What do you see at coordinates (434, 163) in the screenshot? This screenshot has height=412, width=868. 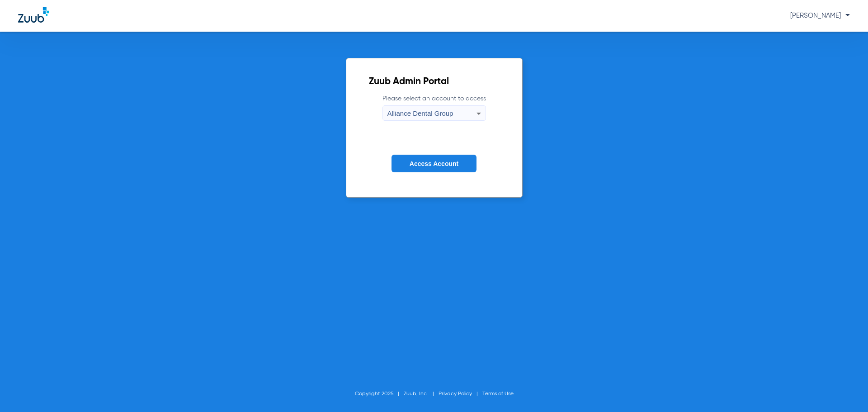 I see `button: Access Account` at bounding box center [434, 163].